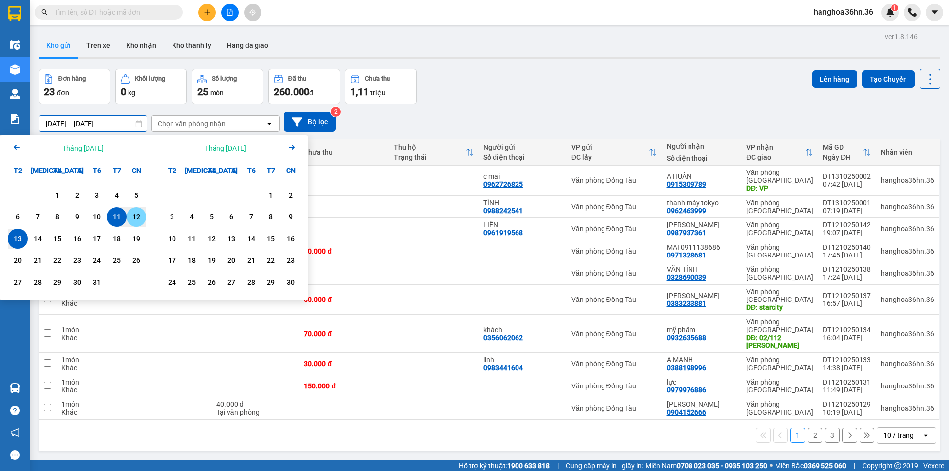 The height and width of the screenshot is (471, 949). What do you see at coordinates (38, 261) in the screenshot?
I see `div: Choose Thứ Ba, tháng 10 21 2025. It's available.` at bounding box center [38, 261].